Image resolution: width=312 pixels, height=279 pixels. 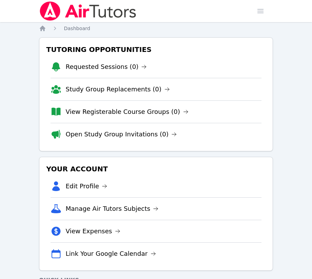 I want to click on a: View Registerable Course Groups (0), so click(x=127, y=112).